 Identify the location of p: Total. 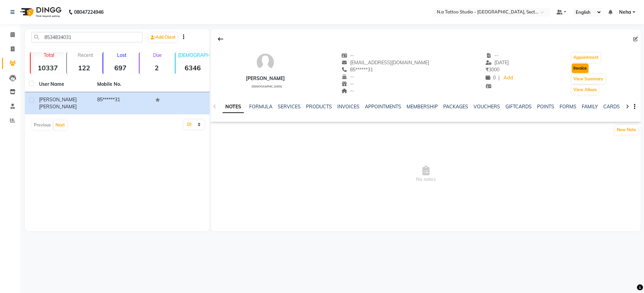
(49, 55).